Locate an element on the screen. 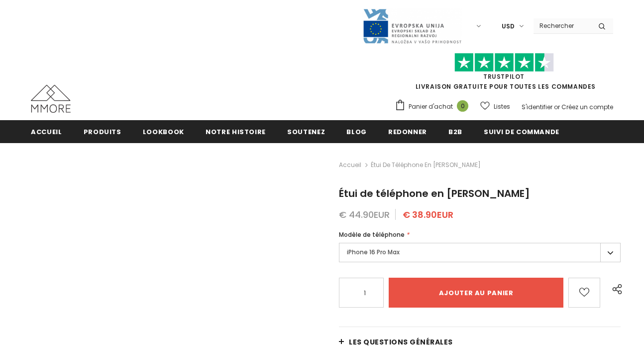  img: Faites confiance aux étoiles pilotes is located at coordinates (504, 62).